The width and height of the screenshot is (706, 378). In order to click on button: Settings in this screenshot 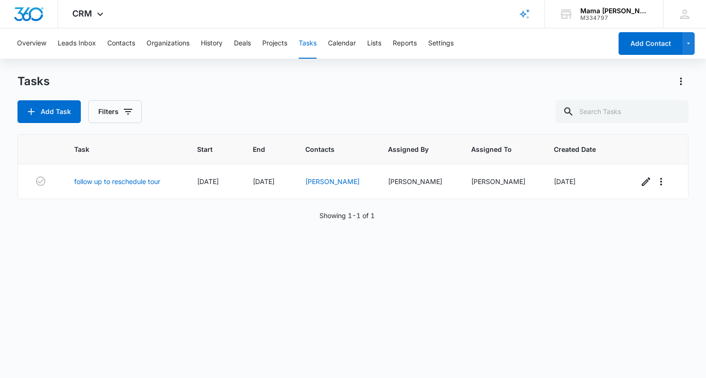, I will do `click(441, 43)`.